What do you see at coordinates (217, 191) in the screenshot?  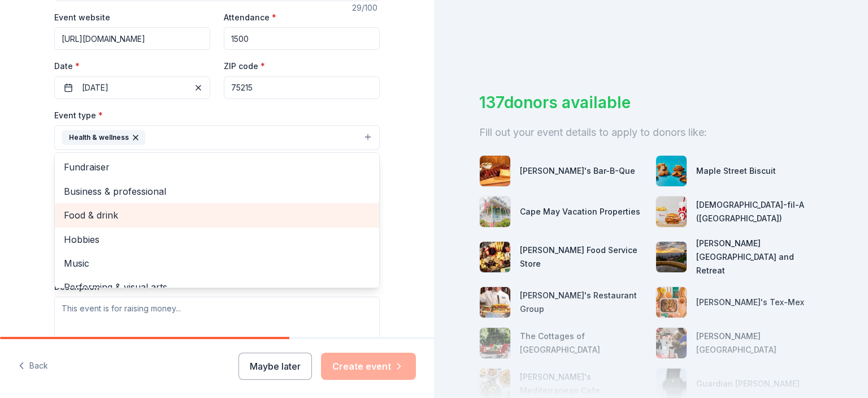 I see `span: Business & professional` at bounding box center [217, 191].